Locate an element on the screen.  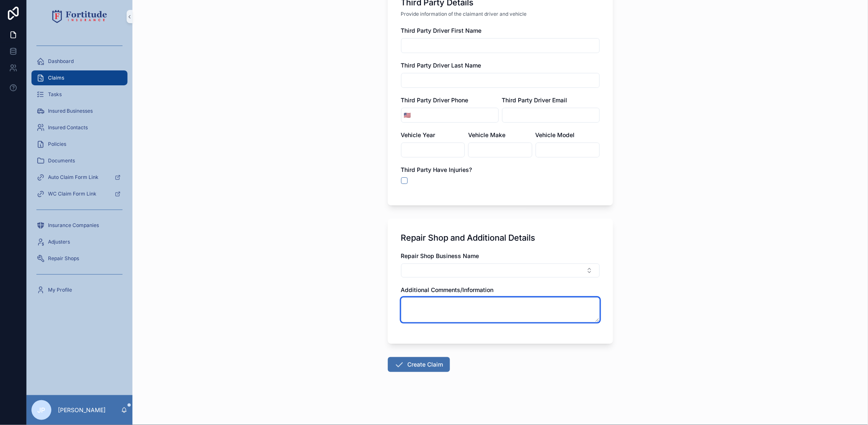
a: Dashboard is located at coordinates (79, 62).